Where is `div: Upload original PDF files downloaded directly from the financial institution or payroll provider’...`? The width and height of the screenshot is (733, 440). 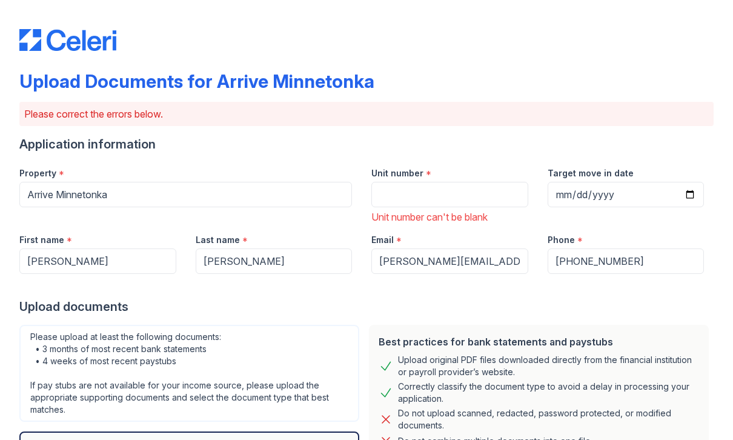
div: Upload original PDF files downloaded directly from the financial institution or payroll provider’... is located at coordinates (548, 366).